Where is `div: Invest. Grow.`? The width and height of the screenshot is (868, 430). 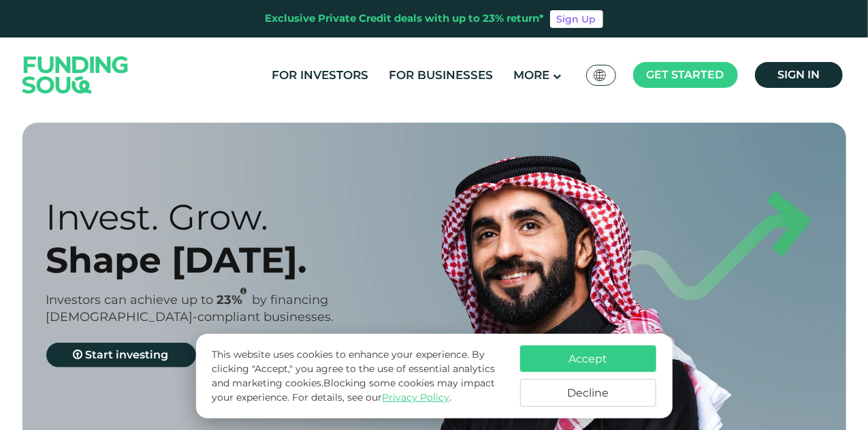 div: Invest. Grow. is located at coordinates (252, 217).